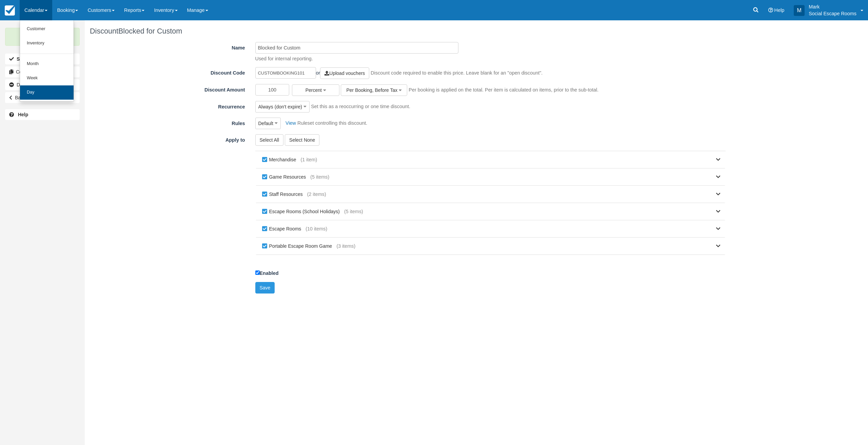  I want to click on label: Name, so click(170, 47).